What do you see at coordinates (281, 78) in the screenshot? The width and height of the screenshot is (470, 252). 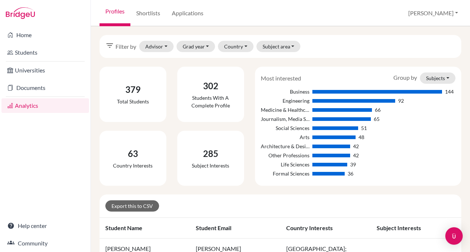 I see `div: Most interested` at bounding box center [281, 78].